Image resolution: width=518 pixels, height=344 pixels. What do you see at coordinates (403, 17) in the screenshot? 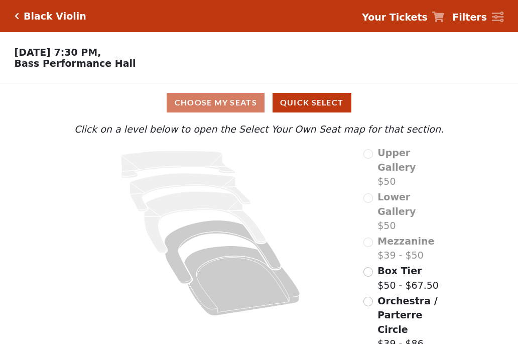
I see `a: Your Tickets` at bounding box center [403, 17].